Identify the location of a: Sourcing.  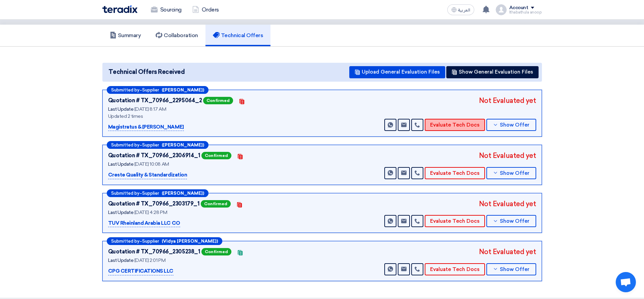
(166, 10).